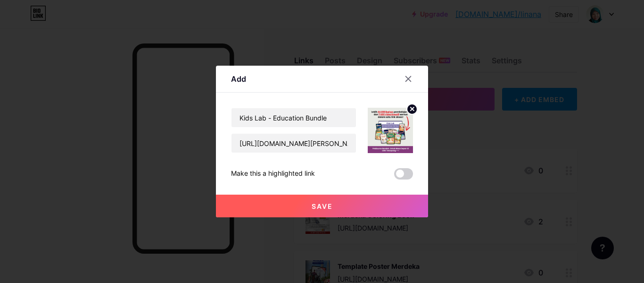 Image resolution: width=644 pixels, height=283 pixels. I want to click on button: Save, so click(322, 206).